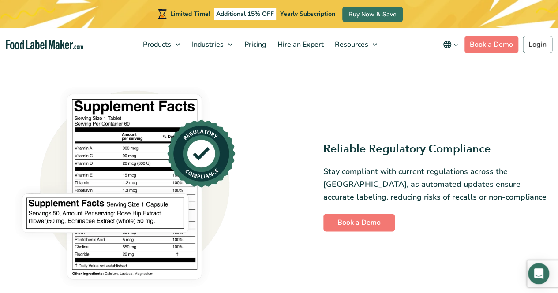 The height and width of the screenshot is (293, 558). I want to click on a: Pricing, so click(255, 45).